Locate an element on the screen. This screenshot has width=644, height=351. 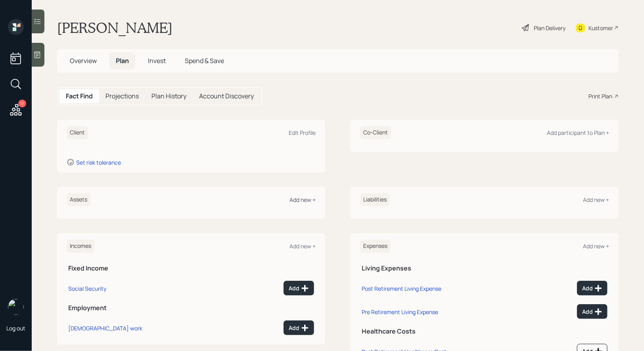
h6: Co-Client is located at coordinates (375, 132).